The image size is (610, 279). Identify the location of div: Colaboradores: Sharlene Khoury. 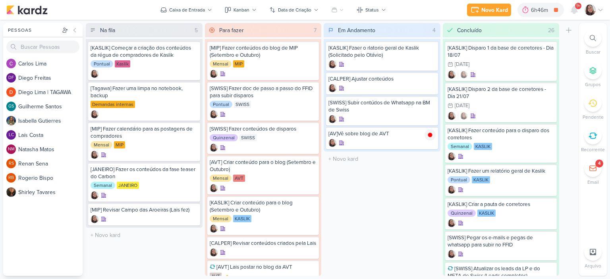
(462, 116).